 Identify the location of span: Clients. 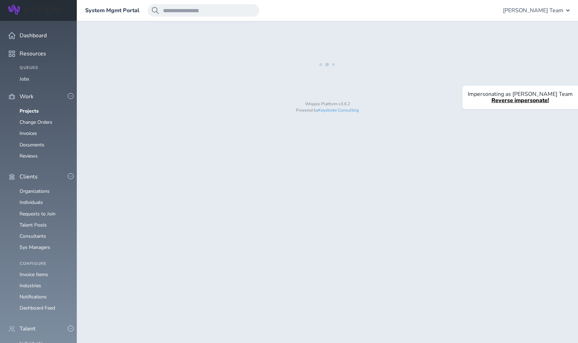
(29, 177).